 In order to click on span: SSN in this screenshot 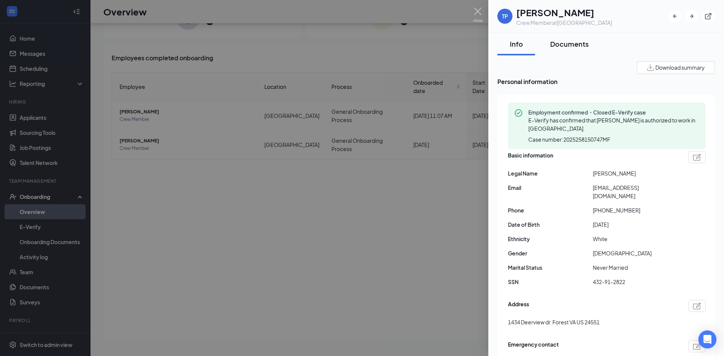, I will do `click(550, 282)`.